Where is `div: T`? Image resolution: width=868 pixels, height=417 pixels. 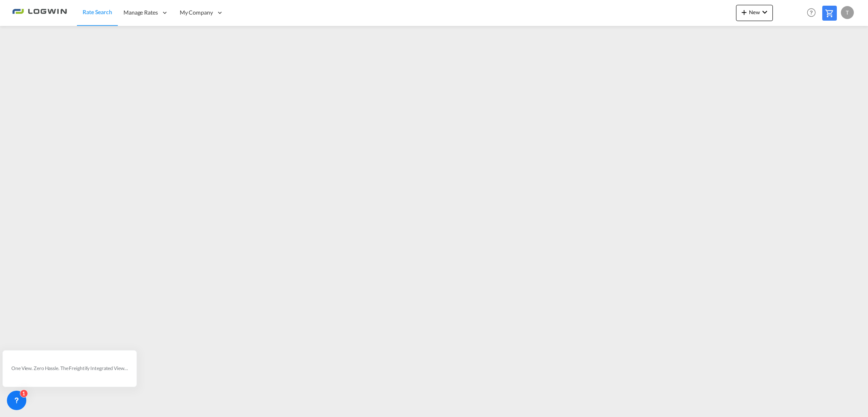
div: T is located at coordinates (848, 12).